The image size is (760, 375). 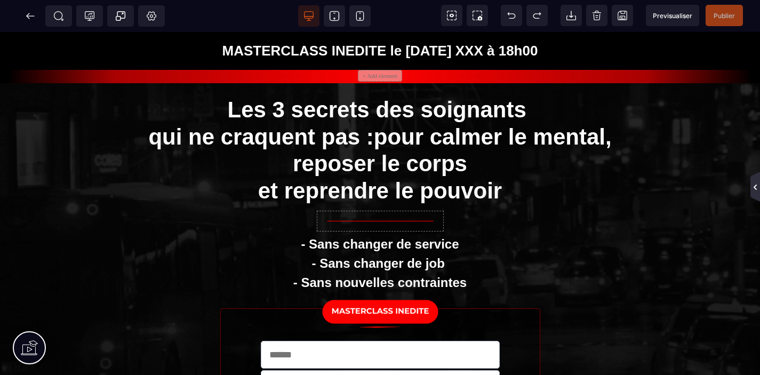 I want to click on h1: Les 3 secrets des soignants qui ne craquent pas :, so click(x=380, y=118).